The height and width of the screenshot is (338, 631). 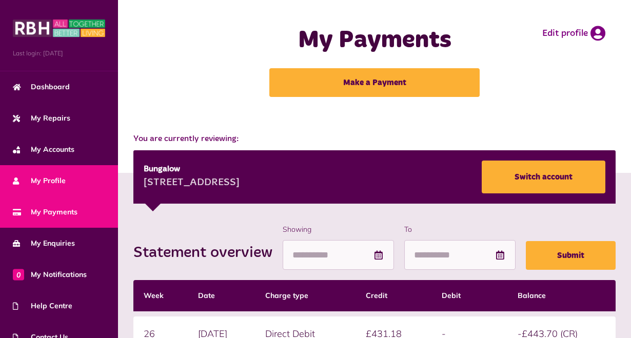 What do you see at coordinates (221, 295) in the screenshot?
I see `th: Date` at bounding box center [221, 295].